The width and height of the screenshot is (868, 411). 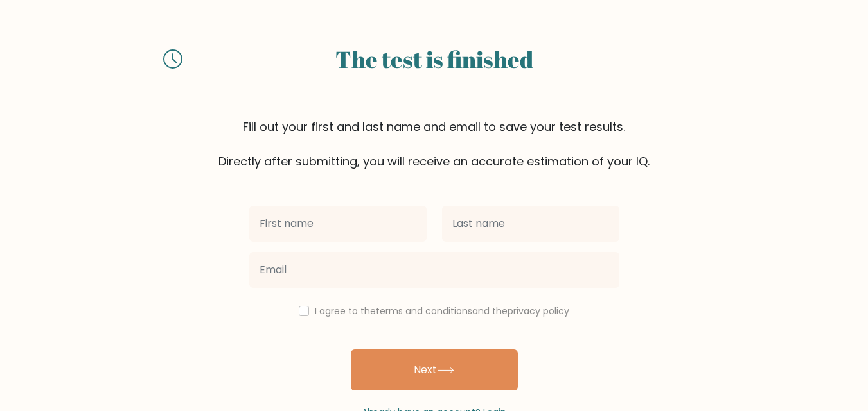 What do you see at coordinates (434, 270) in the screenshot?
I see `input: Email` at bounding box center [434, 270].